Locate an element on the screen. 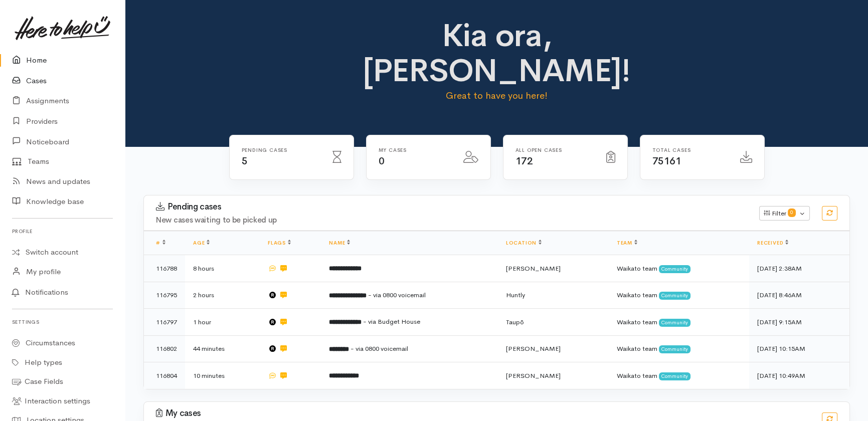  h6: Pending cases is located at coordinates (281, 150).